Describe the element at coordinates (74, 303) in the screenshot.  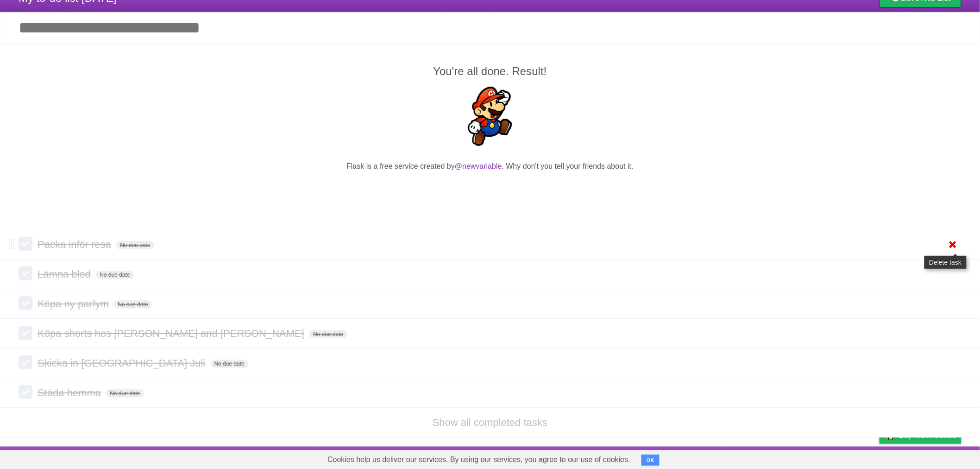
I see `span: Köpa ny parfym` at that location.